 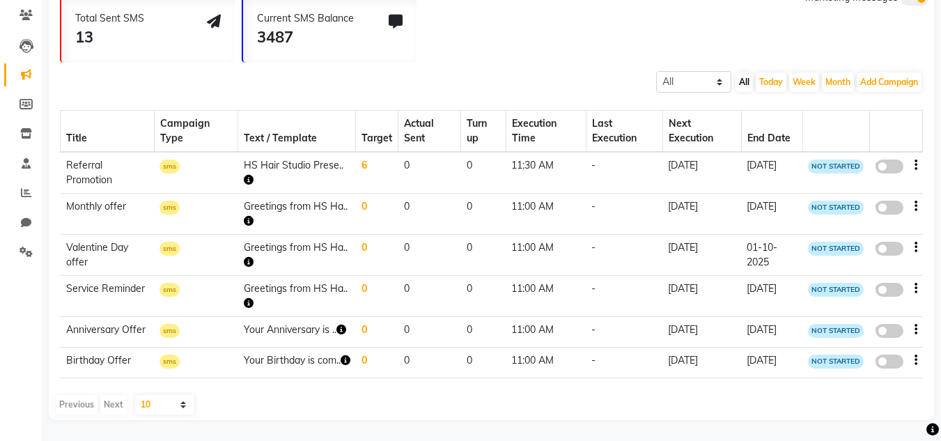 What do you see at coordinates (297, 332) in the screenshot?
I see `td: Your Anniversary is ..` at bounding box center [297, 332].